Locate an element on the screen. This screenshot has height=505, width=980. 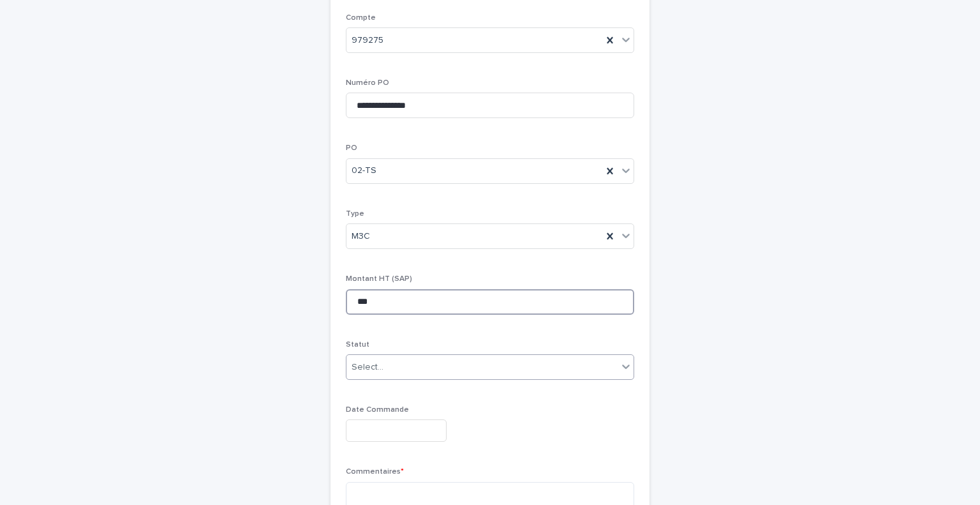
span: 979275 is located at coordinates (367, 41).